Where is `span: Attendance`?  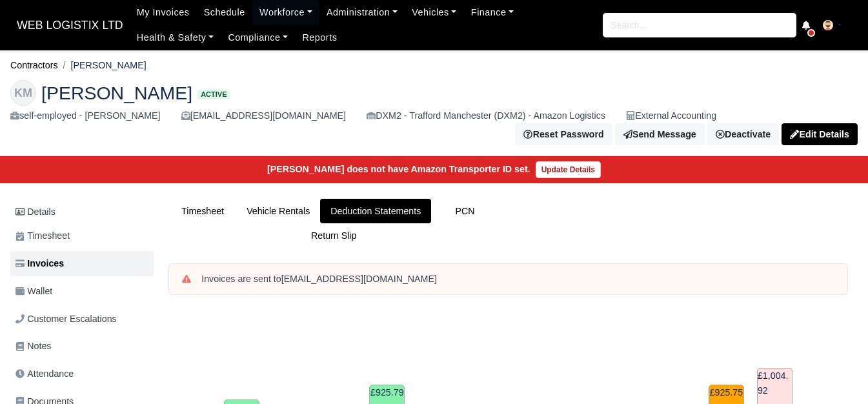
span: Attendance is located at coordinates (44, 374).